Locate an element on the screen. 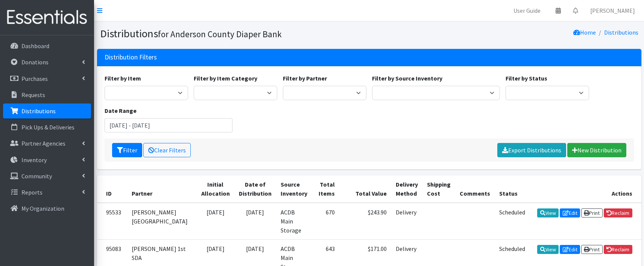 The height and width of the screenshot is (266, 644). th: Actions is located at coordinates (585, 189).